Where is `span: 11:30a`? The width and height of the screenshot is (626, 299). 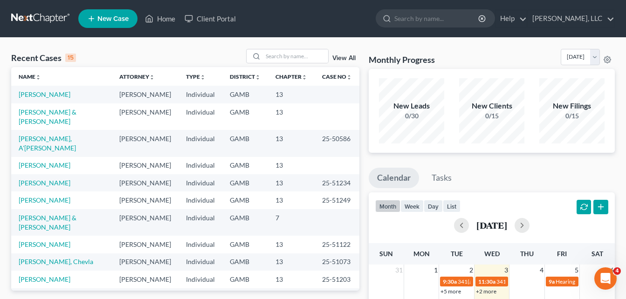
span: 11:30a is located at coordinates (486, 281).